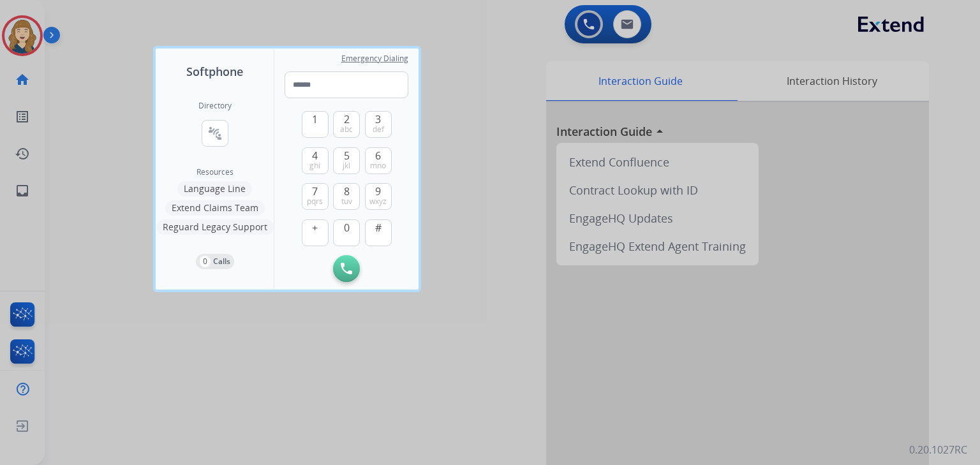 The image size is (980, 465). I want to click on span: Resources, so click(215, 172).